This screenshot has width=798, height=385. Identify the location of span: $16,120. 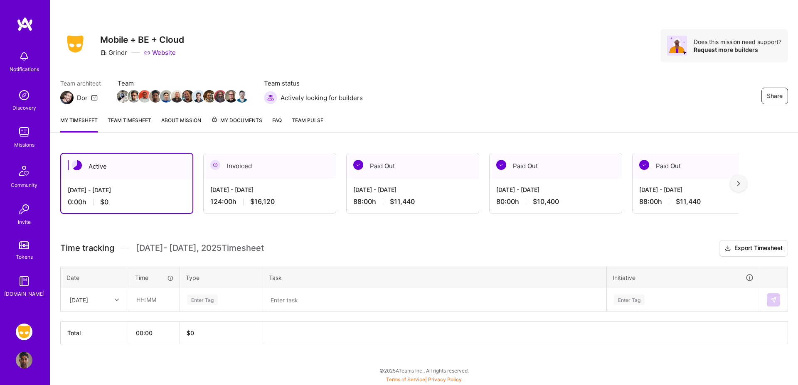
(262, 202).